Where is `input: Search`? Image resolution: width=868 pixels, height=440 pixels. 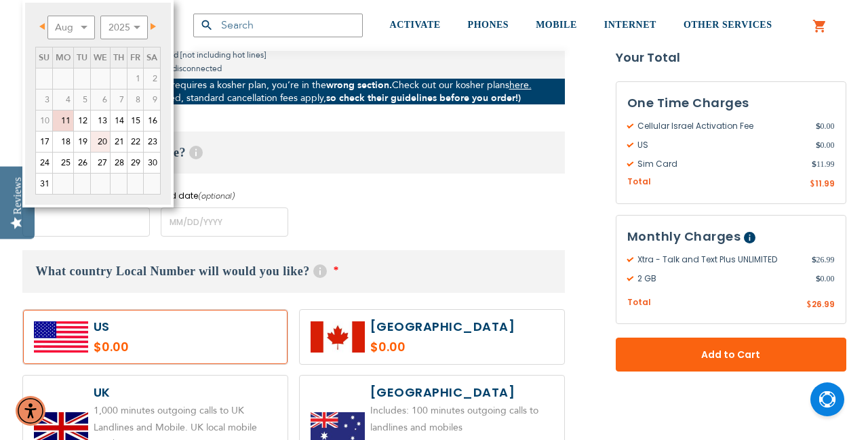
input: Search is located at coordinates (278, 25).